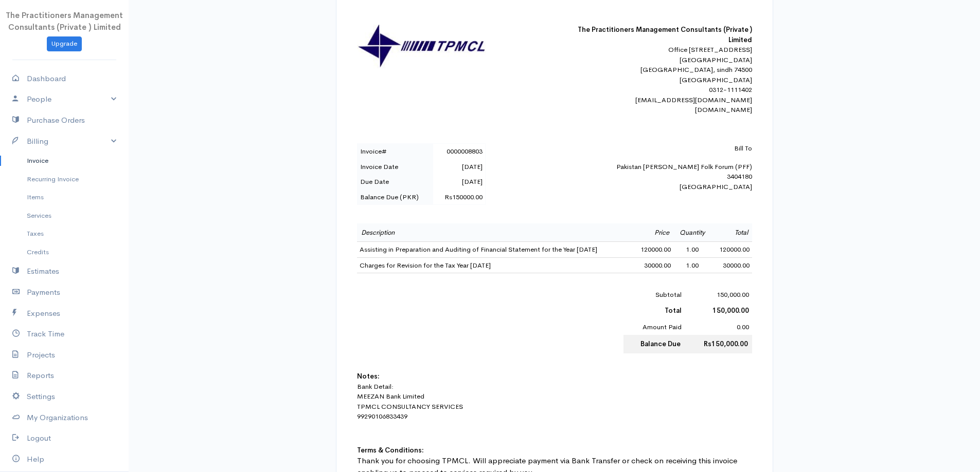  What do you see at coordinates (555, 402) in the screenshot?
I see `p: Bank Detail: MEEZAN Bank Limited TPMCL CONSULTANCY SERVICES 99290106833439` at bounding box center [555, 402].